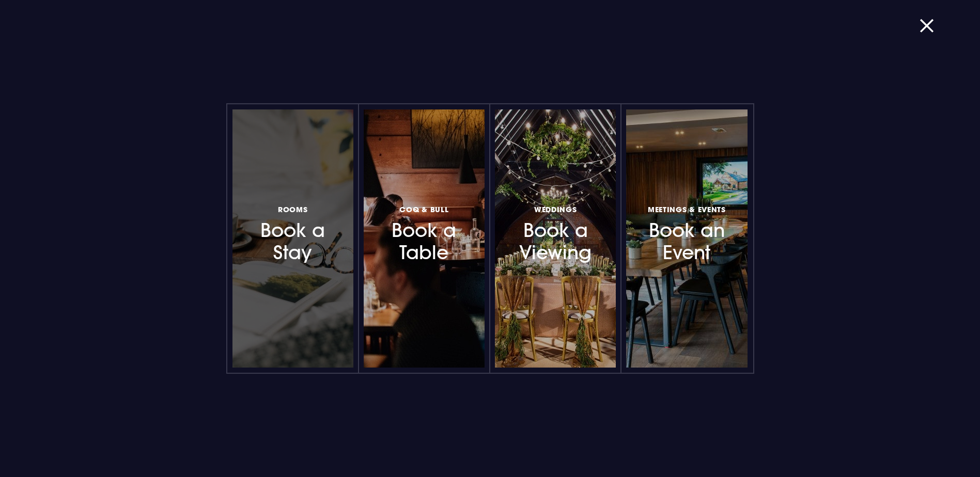  What do you see at coordinates (687, 239) in the screenshot?
I see `a: Meetings & EventsBook an Event` at bounding box center [687, 239].